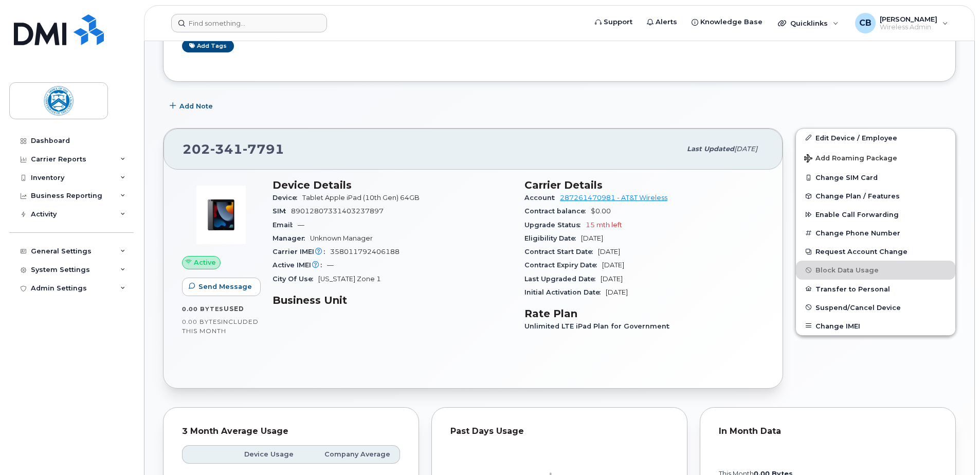 The height and width of the screenshot is (475, 980). Describe the element at coordinates (876, 177) in the screenshot. I see `button: Change SIM Card` at that location.